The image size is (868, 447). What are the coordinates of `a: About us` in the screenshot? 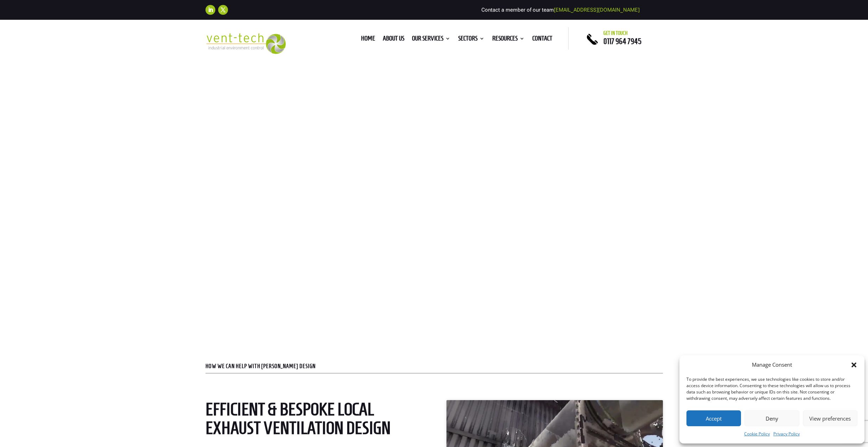 It's located at (393, 40).